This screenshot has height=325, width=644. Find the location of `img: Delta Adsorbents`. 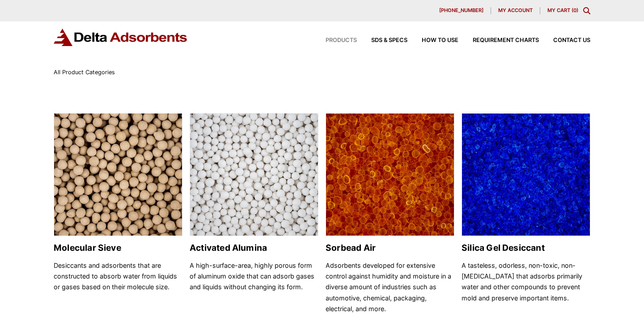

img: Delta Adsorbents is located at coordinates (121, 37).